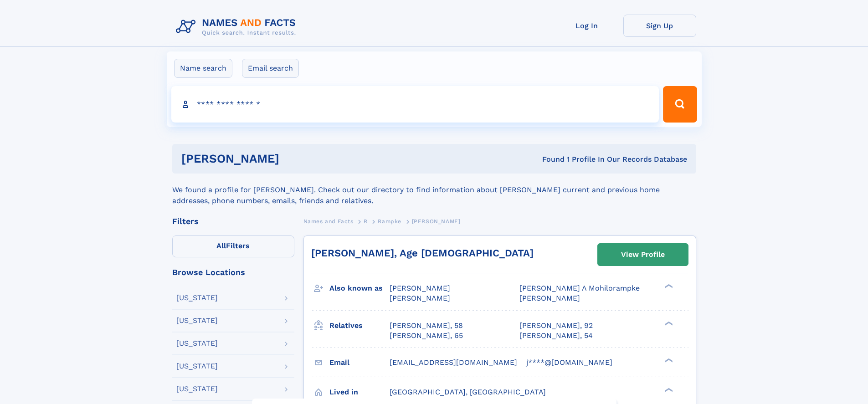 The width and height of the screenshot is (868, 404). I want to click on h3: Relatives, so click(360, 325).